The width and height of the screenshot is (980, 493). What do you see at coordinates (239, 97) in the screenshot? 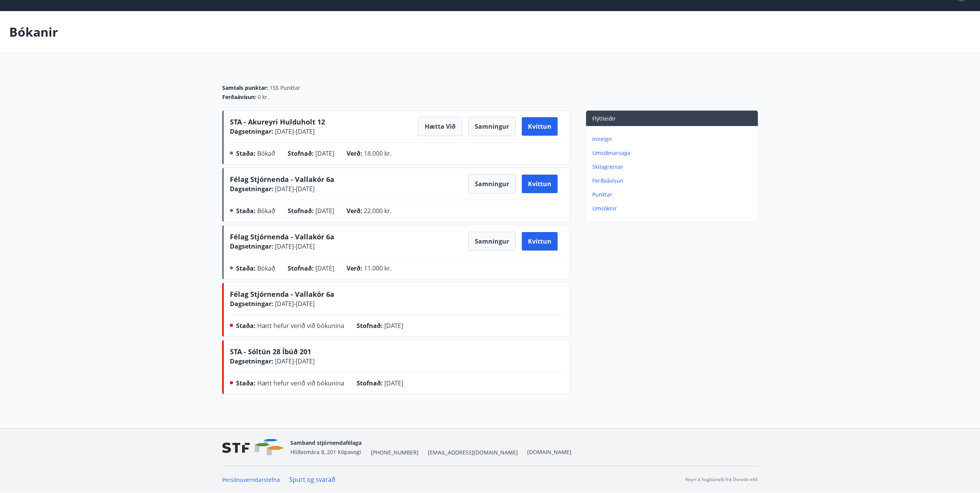
I see `span: Ferðaávísun :` at bounding box center [239, 97].